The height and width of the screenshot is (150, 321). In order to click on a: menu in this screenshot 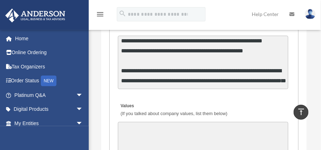, I will do `click(100, 15)`.